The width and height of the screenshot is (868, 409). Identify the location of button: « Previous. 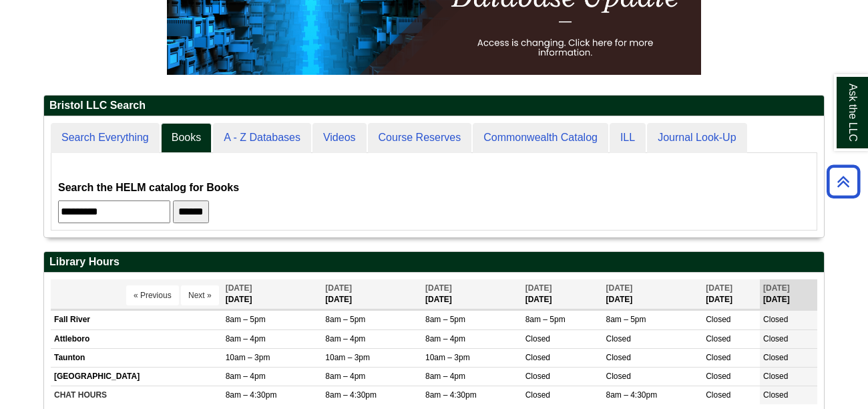
(152, 295).